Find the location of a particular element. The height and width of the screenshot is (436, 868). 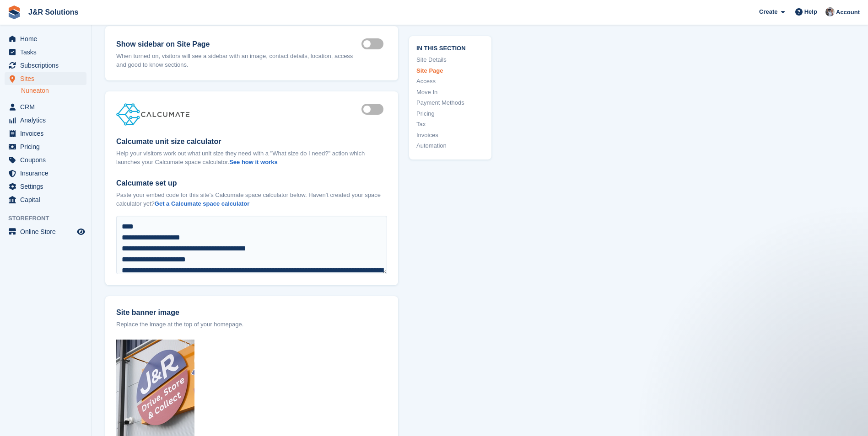

span: Sites is located at coordinates (47, 78).